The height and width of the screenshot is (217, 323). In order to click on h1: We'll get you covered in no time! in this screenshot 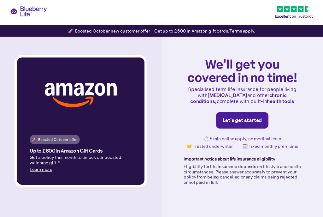, I will do `click(242, 70)`.